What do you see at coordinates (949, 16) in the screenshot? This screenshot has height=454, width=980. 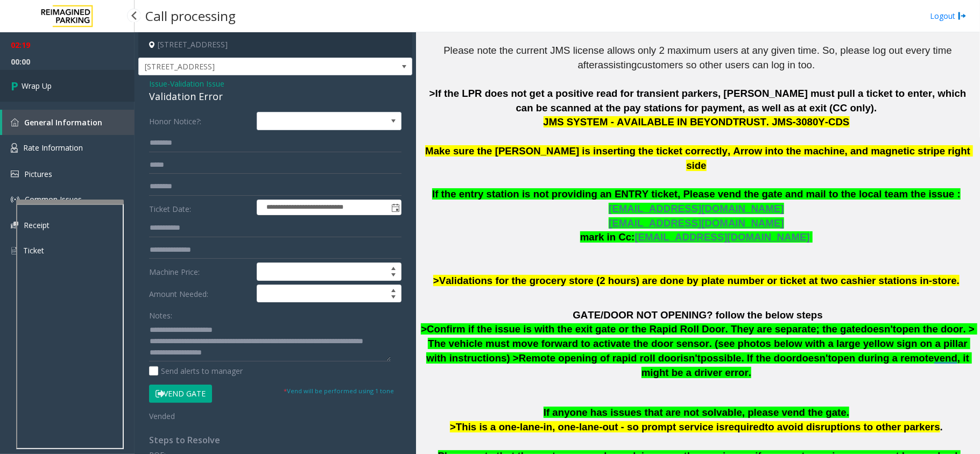 I see `a: Logout` at bounding box center [949, 16].